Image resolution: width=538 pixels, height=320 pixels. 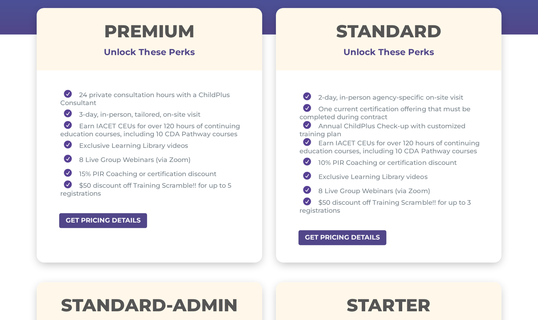 I want to click on li: $50 discount off Training Scramble!! for up to 3 registrations, so click(x=391, y=206).